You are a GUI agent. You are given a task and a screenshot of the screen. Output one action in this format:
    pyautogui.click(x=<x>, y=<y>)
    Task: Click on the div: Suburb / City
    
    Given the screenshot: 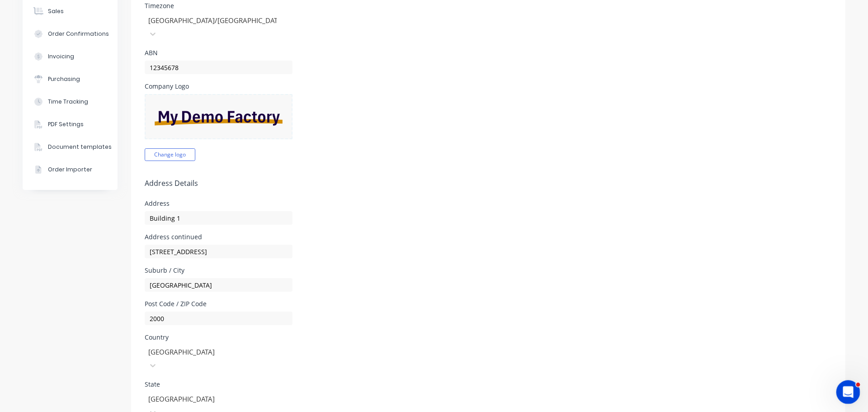 What is the action you would take?
    pyautogui.click(x=218, y=270)
    